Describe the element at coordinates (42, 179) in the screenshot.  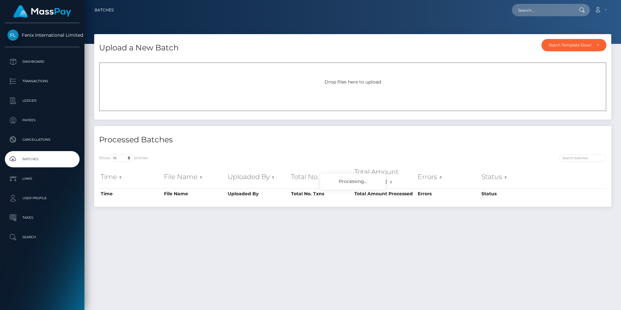
I see `a: Links` at that location.